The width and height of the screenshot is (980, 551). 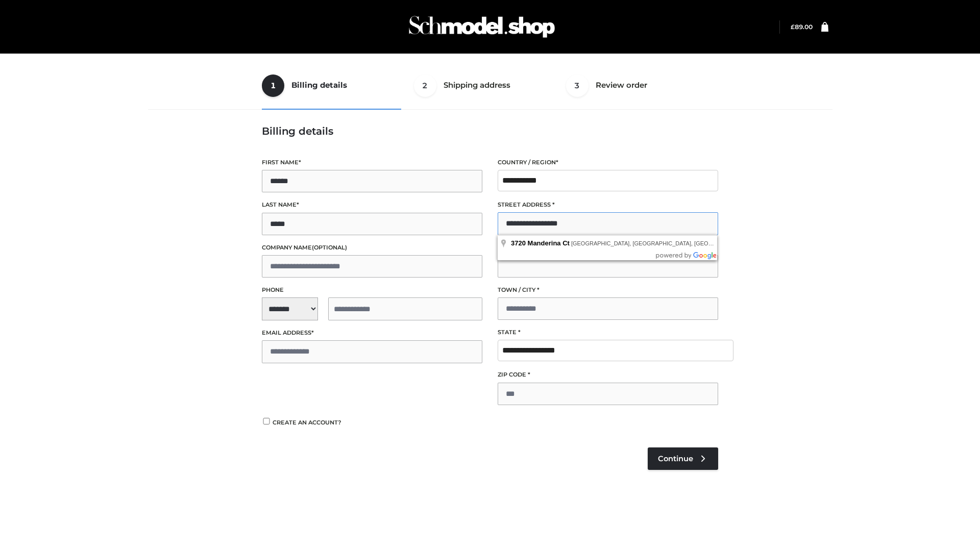 What do you see at coordinates (608, 289) in the screenshot?
I see `label: Town / City` at bounding box center [608, 289].